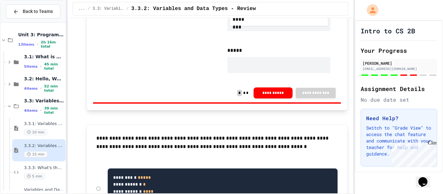  What do you see at coordinates (44, 168) in the screenshot?
I see `span: 3.3.3: What's the Type?` at bounding box center [44, 168].